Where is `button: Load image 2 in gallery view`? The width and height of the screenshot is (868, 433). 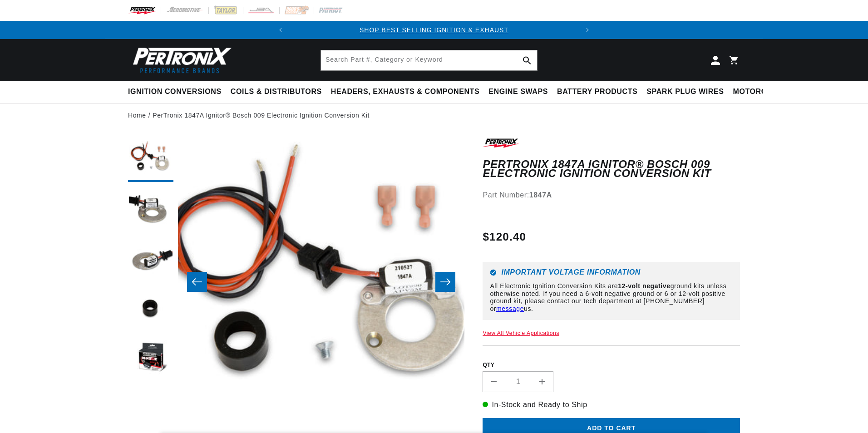
button: Load image 2 in gallery view is located at coordinates (150, 209).